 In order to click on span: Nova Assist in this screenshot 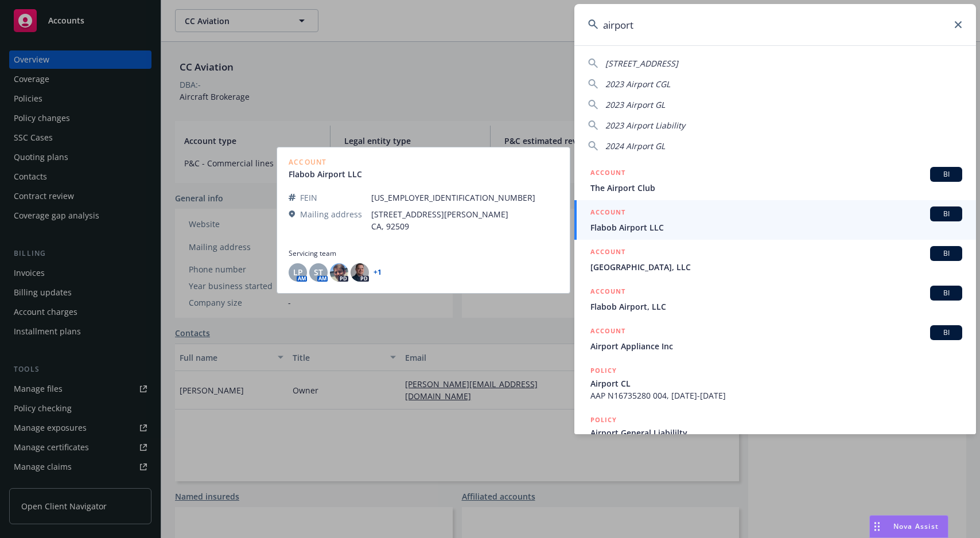, I will do `click(916, 526)`.